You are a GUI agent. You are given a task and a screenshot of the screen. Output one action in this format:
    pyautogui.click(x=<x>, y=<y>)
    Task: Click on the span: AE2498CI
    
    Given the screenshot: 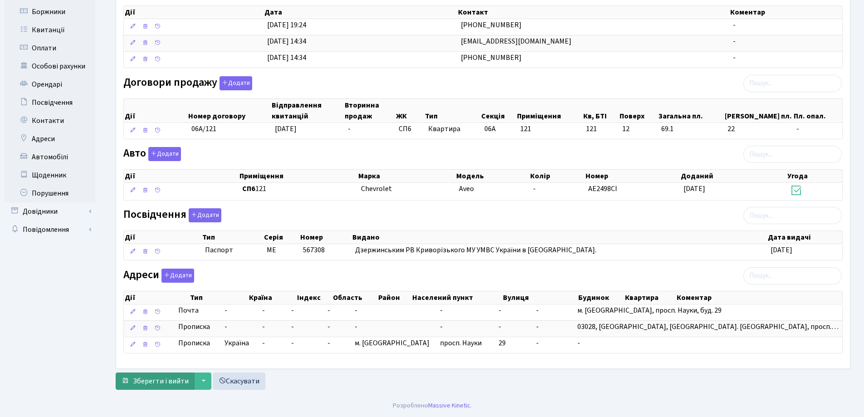 What is the action you would take?
    pyautogui.click(x=603, y=189)
    